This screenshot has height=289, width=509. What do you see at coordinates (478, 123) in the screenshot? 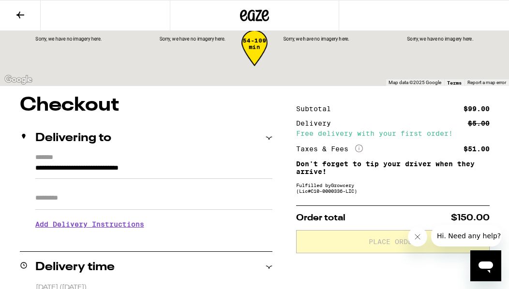
I see `div: $5.00` at bounding box center [478, 123].